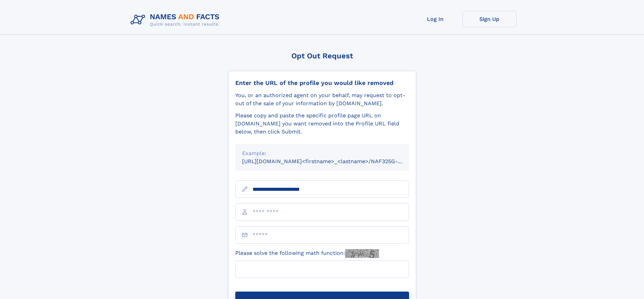  What do you see at coordinates (176, 20) in the screenshot?
I see `img: Logo Names and Facts` at bounding box center [176, 20].